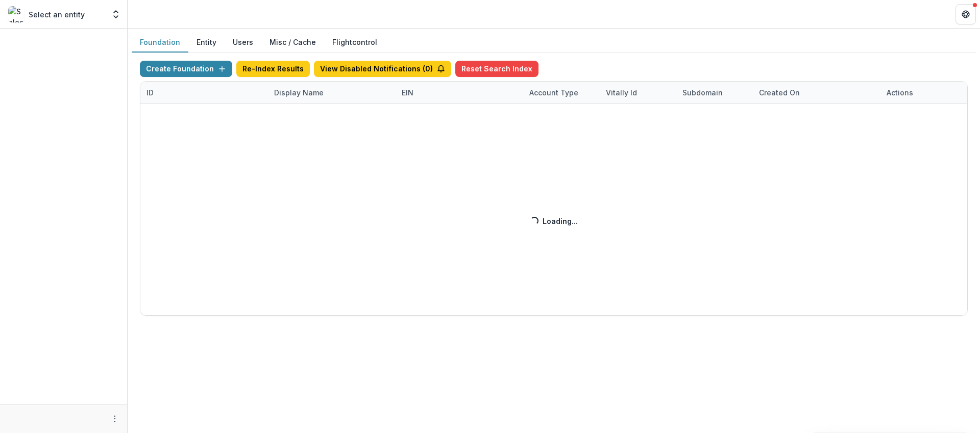  What do you see at coordinates (57, 15) in the screenshot?
I see `p: Select an entity` at bounding box center [57, 15].